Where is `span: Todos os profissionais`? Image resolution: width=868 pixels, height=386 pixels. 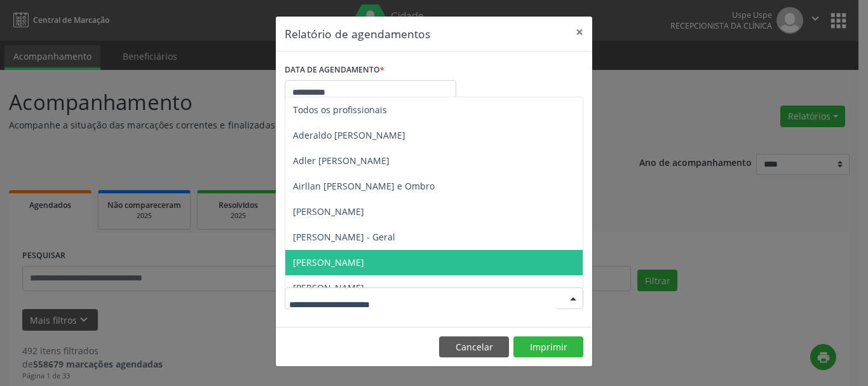
span: Todos os profissionais is located at coordinates (340, 110).